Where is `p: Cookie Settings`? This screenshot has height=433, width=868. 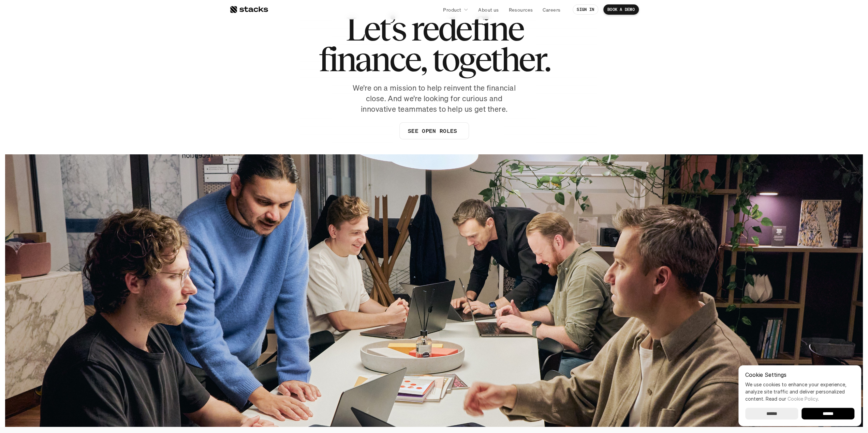
p: Cookie Settings is located at coordinates (800, 375).